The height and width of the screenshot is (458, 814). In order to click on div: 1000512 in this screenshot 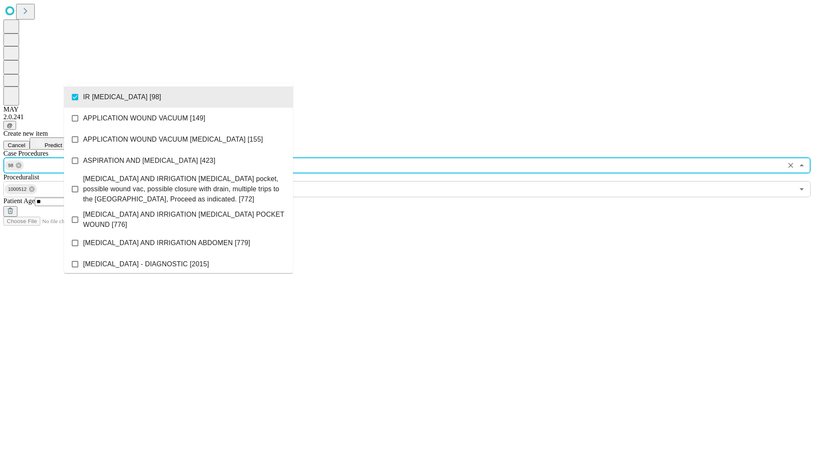, I will do `click(21, 189)`.